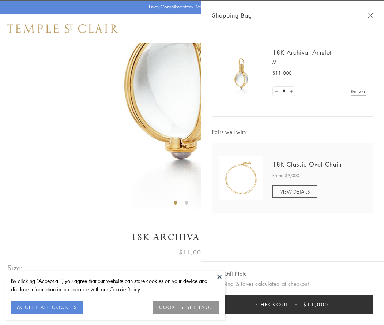 This screenshot has height=325, width=384. What do you see at coordinates (358, 91) in the screenshot?
I see `a: Remove` at bounding box center [358, 91].